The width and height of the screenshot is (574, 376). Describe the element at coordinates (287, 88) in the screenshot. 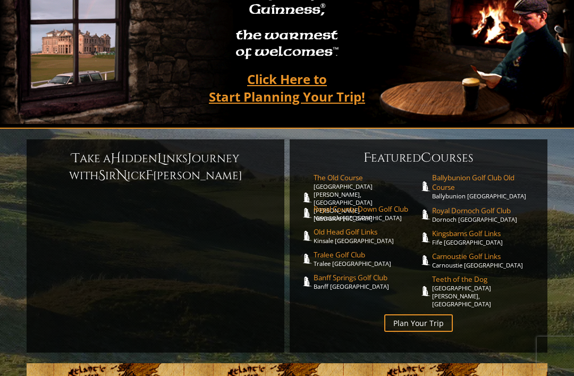

I see `a: Click Here toStart Planning Your Trip!` at that location.